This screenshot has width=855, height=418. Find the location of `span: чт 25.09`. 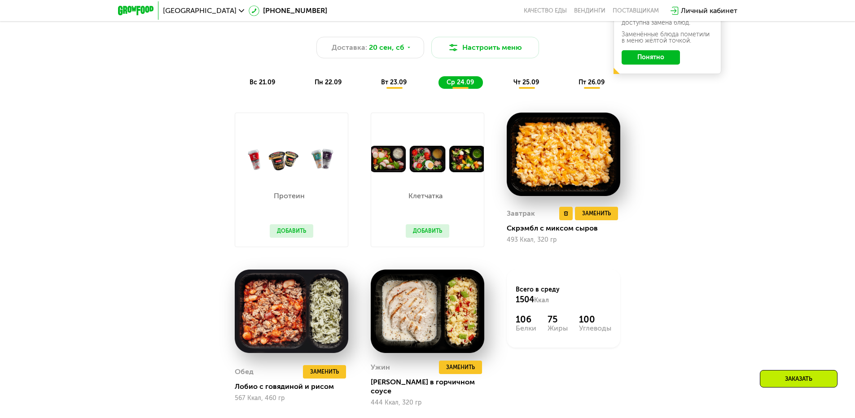

span: чт 25.09 is located at coordinates (526, 82).